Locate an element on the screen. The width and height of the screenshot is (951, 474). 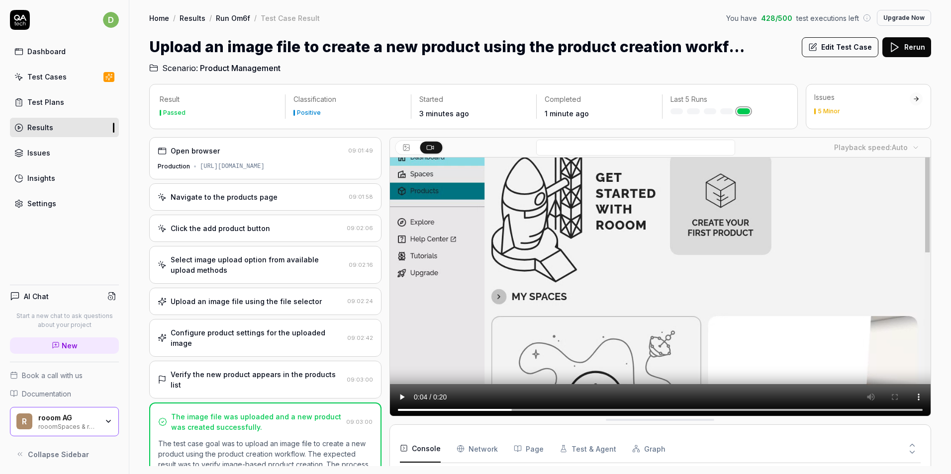
button: Test & Agent is located at coordinates (588, 449).